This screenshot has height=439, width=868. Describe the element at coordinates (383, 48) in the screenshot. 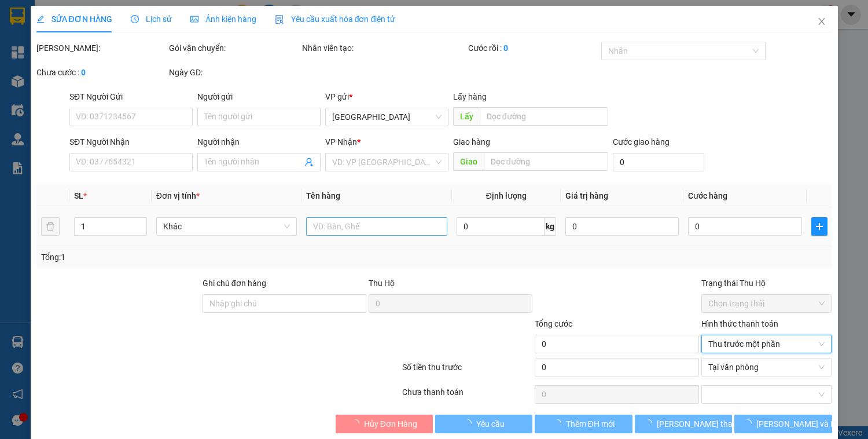

I see `div: Nhân viên tạo:` at that location.